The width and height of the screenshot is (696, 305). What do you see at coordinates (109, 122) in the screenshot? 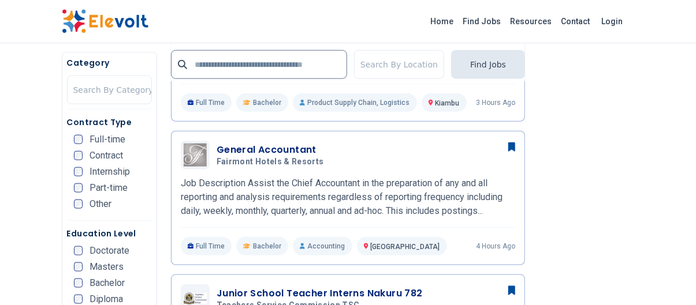
I see `h5: Contract Type` at bounding box center [109, 122].